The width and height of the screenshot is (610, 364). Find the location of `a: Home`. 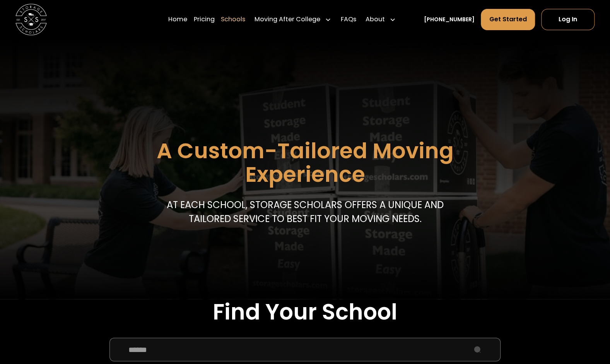

a: Home is located at coordinates (177, 19).